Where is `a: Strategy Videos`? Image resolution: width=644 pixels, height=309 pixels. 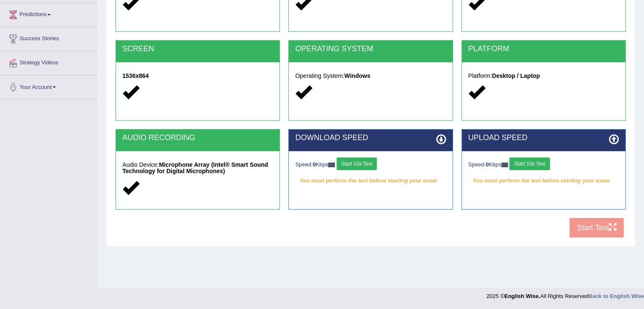 a: Strategy Videos is located at coordinates (49, 62).